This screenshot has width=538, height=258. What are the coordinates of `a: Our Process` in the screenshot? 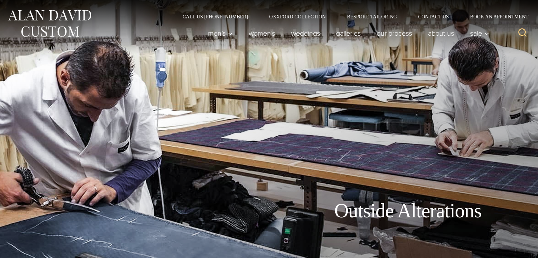 It's located at (394, 33).